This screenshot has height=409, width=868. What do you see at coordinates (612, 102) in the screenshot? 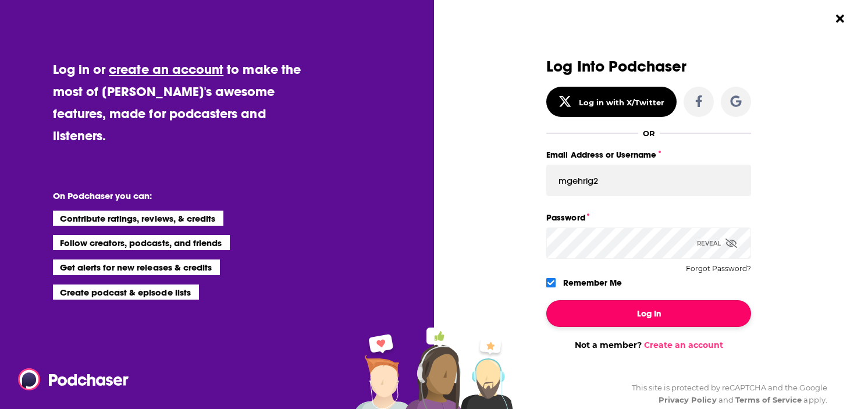
I see `button: Log in with X/Twitter` at bounding box center [612, 102].